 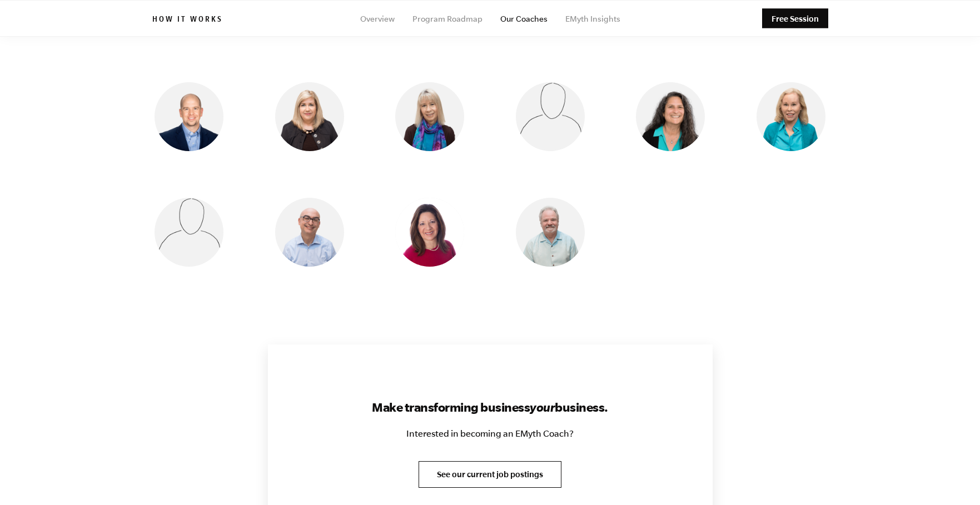 I want to click on a: Program Roadmap, so click(x=447, y=19).